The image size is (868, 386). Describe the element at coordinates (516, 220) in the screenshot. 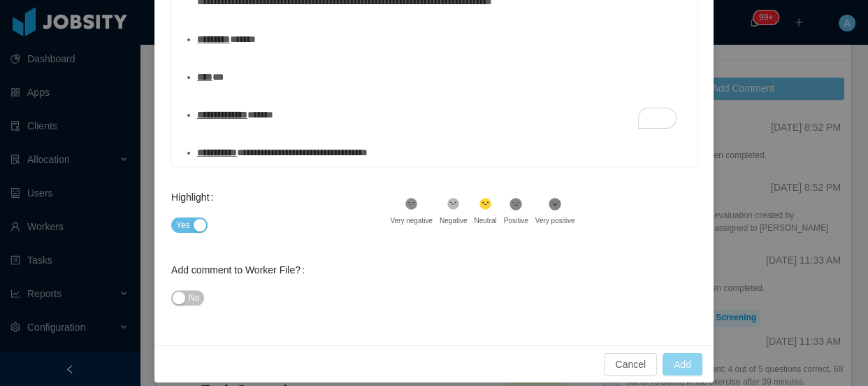

I see `div: Positive` at that location.